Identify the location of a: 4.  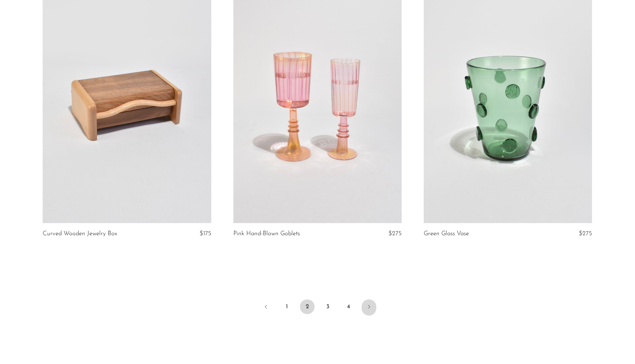
(348, 307).